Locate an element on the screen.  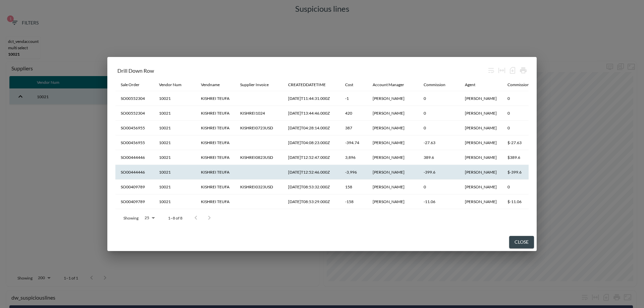
th: KISHREI0823USD is located at coordinates (259, 158).